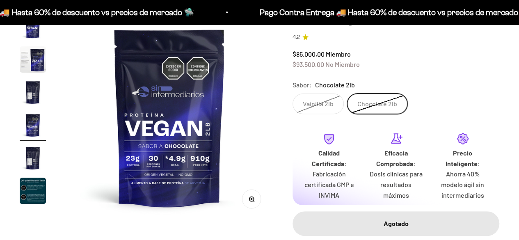 The image size is (519, 240). What do you see at coordinates (33, 28) in the screenshot?
I see `button: Ir al artículo 1` at bounding box center [33, 28].